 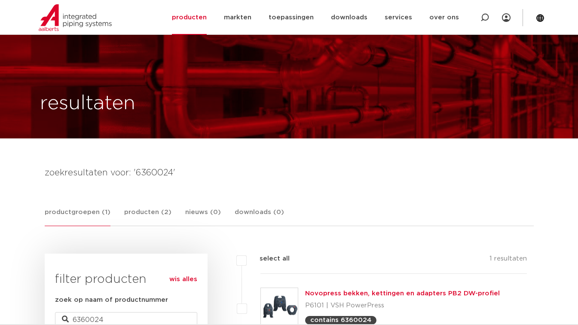 I want to click on a: wis alles, so click(x=183, y=280).